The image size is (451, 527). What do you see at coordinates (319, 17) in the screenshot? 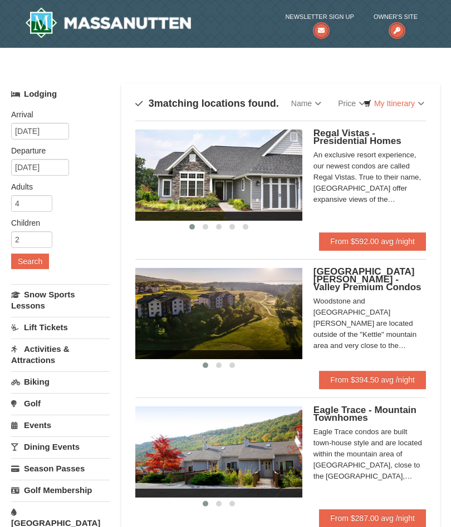
I see `span: Newsletter Sign Up` at bounding box center [319, 17].